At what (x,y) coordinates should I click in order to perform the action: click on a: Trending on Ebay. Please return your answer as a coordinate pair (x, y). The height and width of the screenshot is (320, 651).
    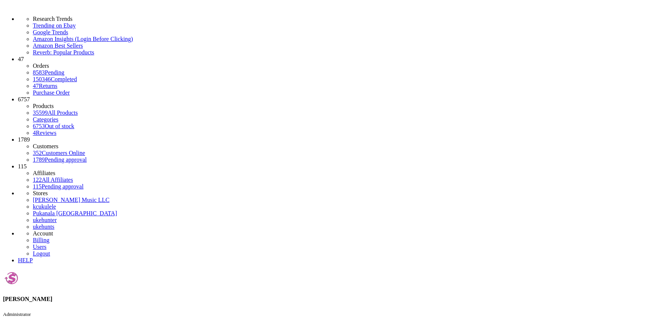
    Looking at the image, I should click on (340, 26).